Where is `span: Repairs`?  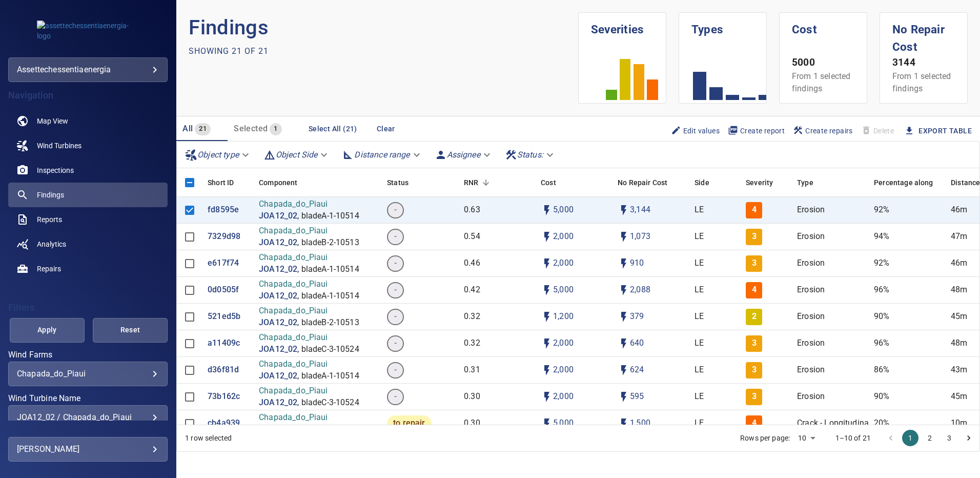 span: Repairs is located at coordinates (49, 268).